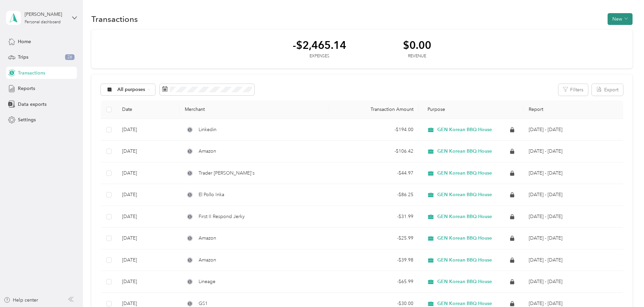 The height and width of the screenshot is (307, 644). I want to click on div: Expenses, so click(319, 56).